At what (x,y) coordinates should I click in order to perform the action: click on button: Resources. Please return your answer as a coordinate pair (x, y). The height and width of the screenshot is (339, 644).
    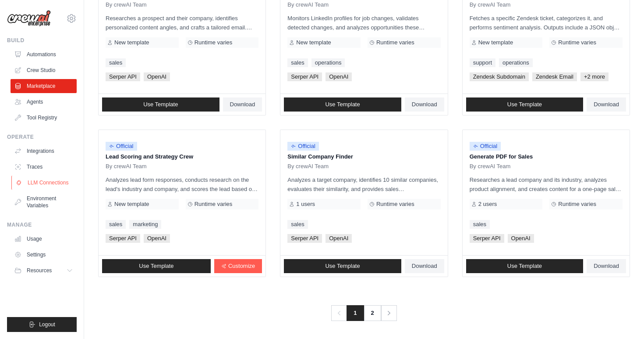
    Looking at the image, I should click on (43, 270).